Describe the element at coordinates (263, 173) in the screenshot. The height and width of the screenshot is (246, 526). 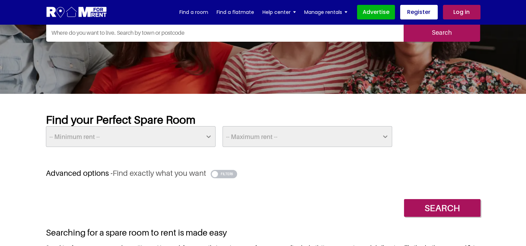
I see `h3: Advanced options -` at that location.